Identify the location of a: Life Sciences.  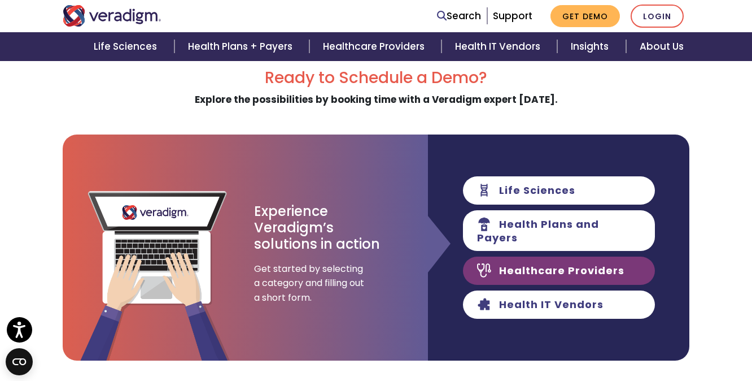
(127, 46).